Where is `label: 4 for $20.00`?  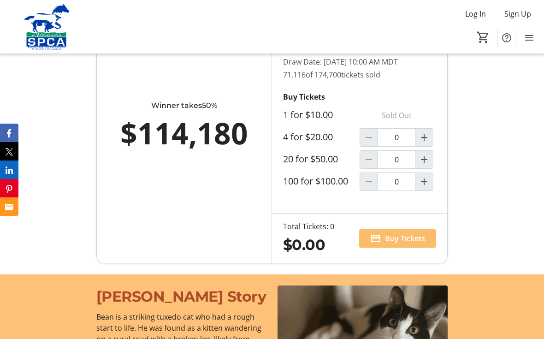
label: 4 for $20.00 is located at coordinates (308, 137).